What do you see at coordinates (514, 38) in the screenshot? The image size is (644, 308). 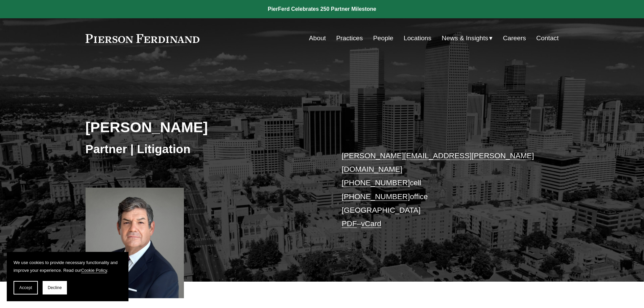 I see `a: Careers` at bounding box center [514, 38].